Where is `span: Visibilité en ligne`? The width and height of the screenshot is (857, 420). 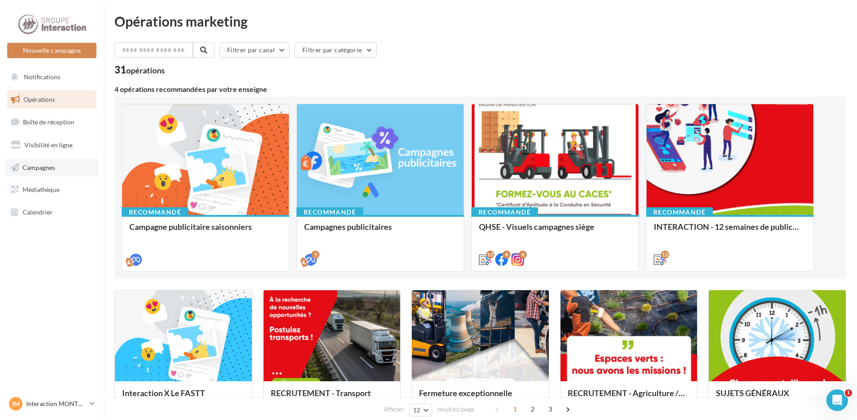
span: Visibilité en ligne is located at coordinates (48, 145).